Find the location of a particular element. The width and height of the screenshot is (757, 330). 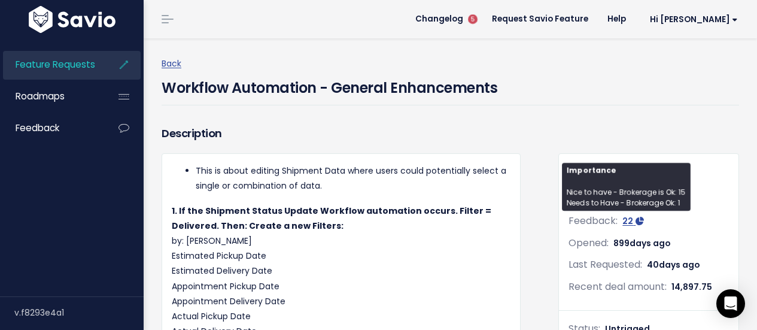

span: Feature Requests is located at coordinates (55, 64).